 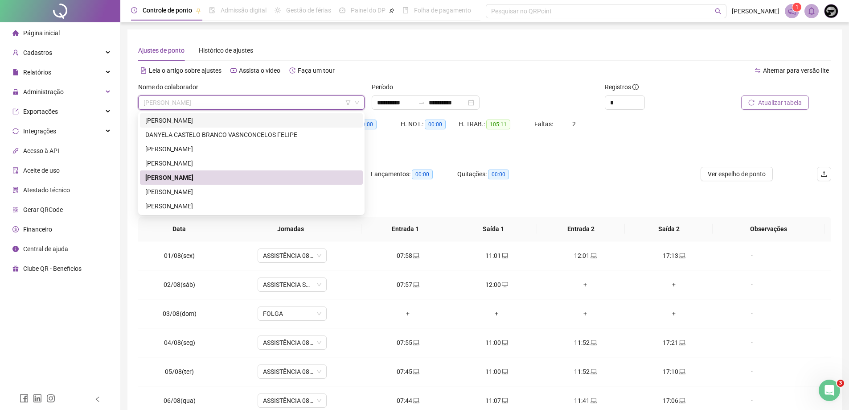 What do you see at coordinates (37, 72) in the screenshot?
I see `span: Relatórios` at bounding box center [37, 72].